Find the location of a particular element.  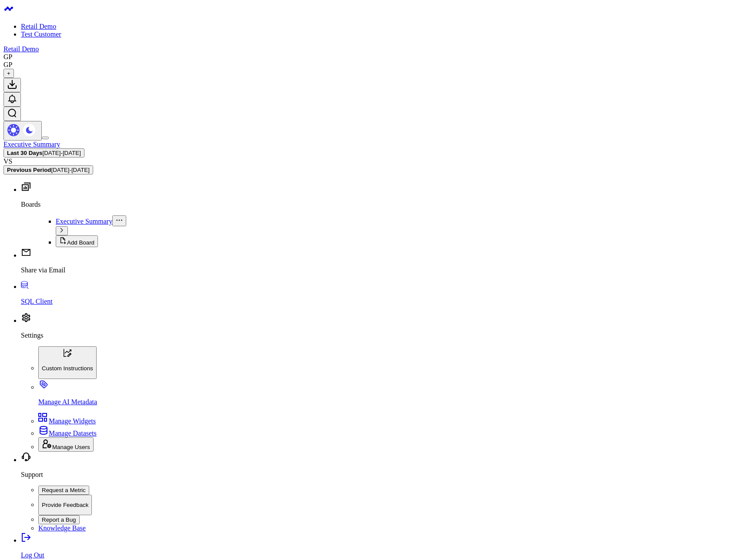

p: Settings is located at coordinates (375, 336).